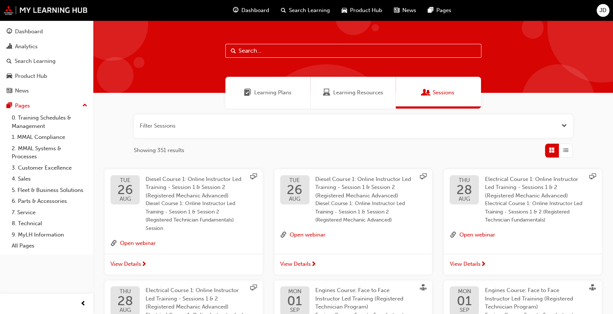 The image size is (613, 314). What do you see at coordinates (159, 150) in the screenshot?
I see `span: Showing 351 results` at bounding box center [159, 150].